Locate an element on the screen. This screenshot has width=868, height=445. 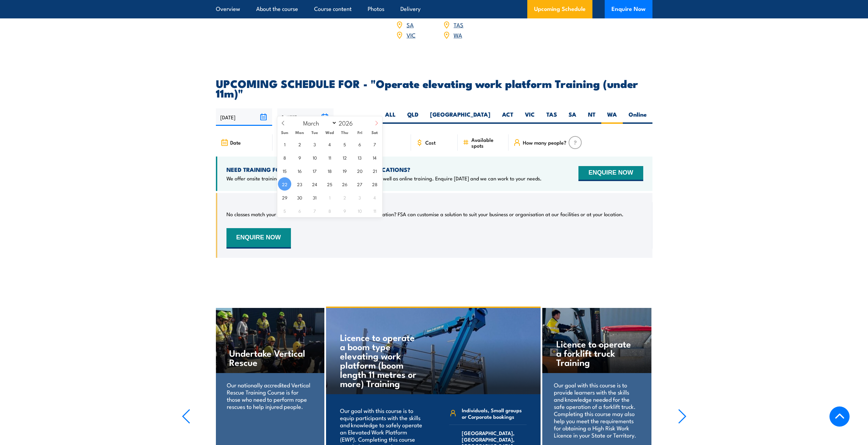
span: March 18, 2026 is located at coordinates (329, 170).